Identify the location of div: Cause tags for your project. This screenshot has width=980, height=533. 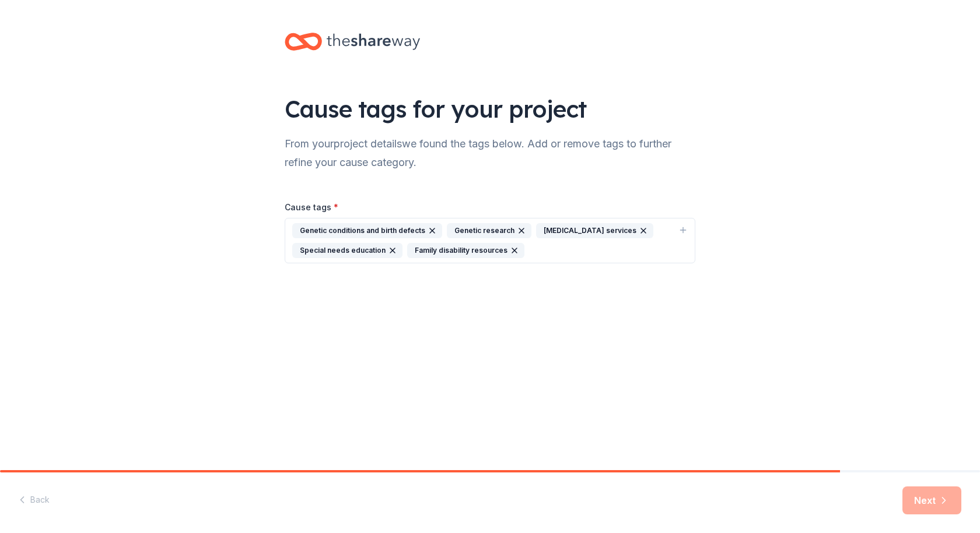
(490, 109).